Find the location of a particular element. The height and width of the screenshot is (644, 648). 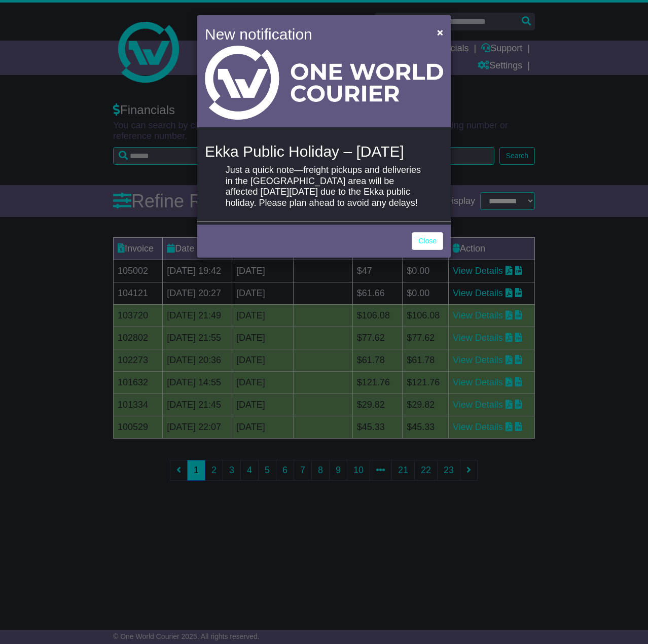

img: Light is located at coordinates (324, 83).